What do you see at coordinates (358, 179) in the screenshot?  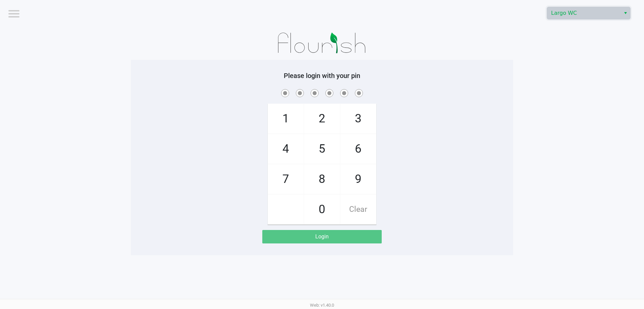 I see `span: 9` at bounding box center [358, 179].